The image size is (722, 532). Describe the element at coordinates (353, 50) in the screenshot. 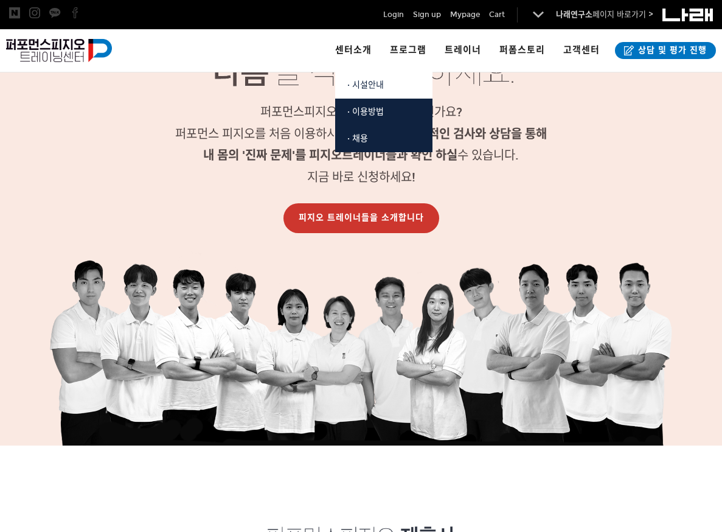

I see `a: 센터소개` at that location.